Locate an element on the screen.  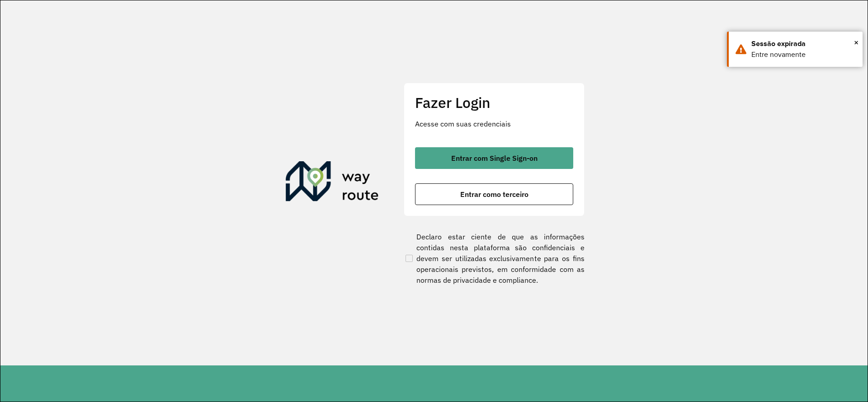
button: Close is located at coordinates (856, 42).